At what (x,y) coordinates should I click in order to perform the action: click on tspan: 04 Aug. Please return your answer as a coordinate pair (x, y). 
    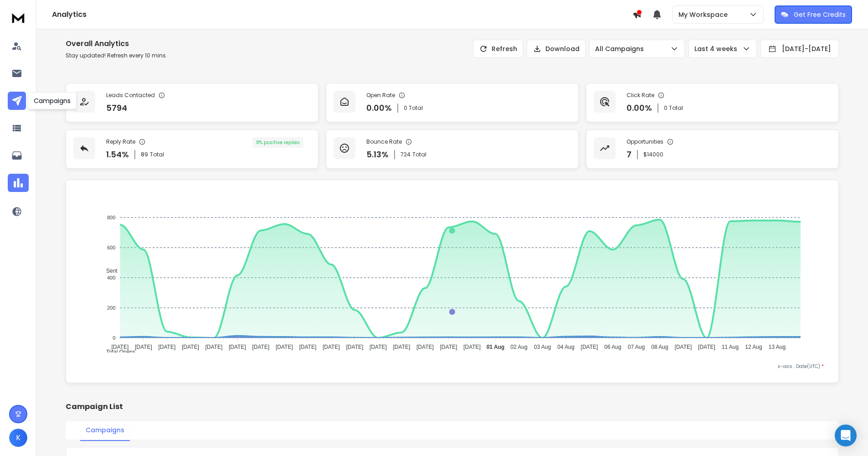
    Looking at the image, I should click on (565, 347).